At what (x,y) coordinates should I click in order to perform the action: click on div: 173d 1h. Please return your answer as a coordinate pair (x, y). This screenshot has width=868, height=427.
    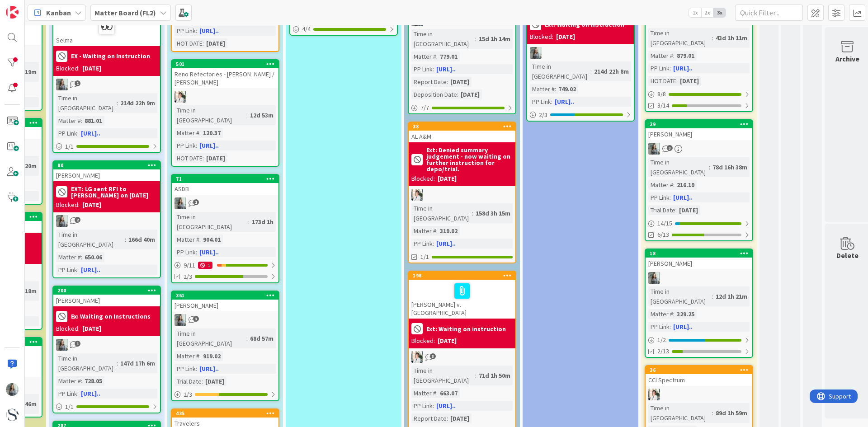
    Looking at the image, I should click on (262, 221).